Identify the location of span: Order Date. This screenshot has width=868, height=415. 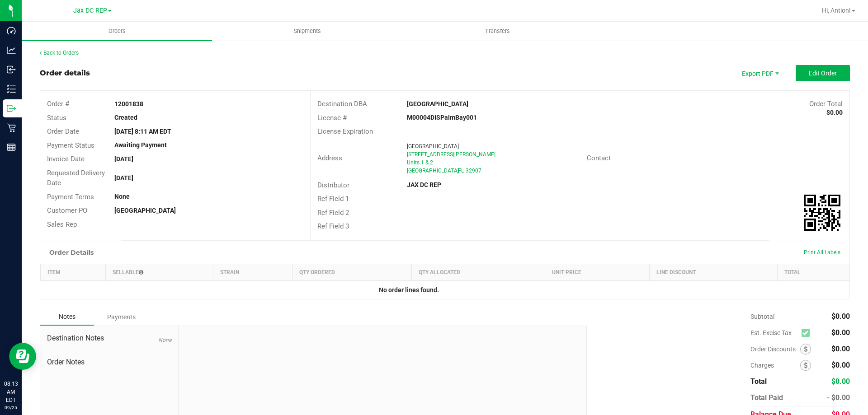
(62, 132).